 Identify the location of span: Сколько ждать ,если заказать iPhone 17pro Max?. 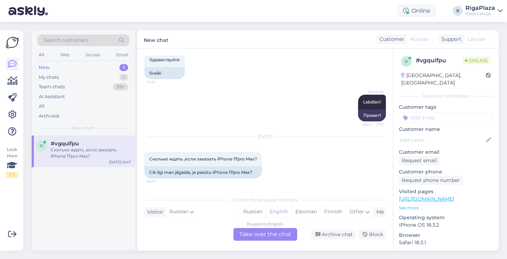
(203, 159).